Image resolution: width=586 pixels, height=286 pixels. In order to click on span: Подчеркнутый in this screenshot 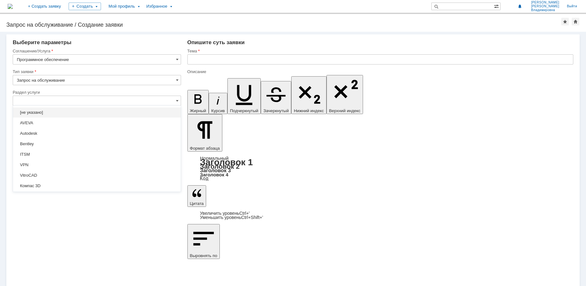, I will do `click(244, 110)`.